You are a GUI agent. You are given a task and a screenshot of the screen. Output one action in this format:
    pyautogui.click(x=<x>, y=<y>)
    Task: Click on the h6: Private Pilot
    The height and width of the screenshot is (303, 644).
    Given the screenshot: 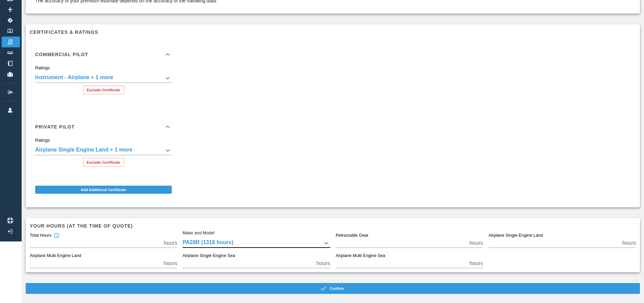 What is the action you would take?
    pyautogui.click(x=55, y=127)
    